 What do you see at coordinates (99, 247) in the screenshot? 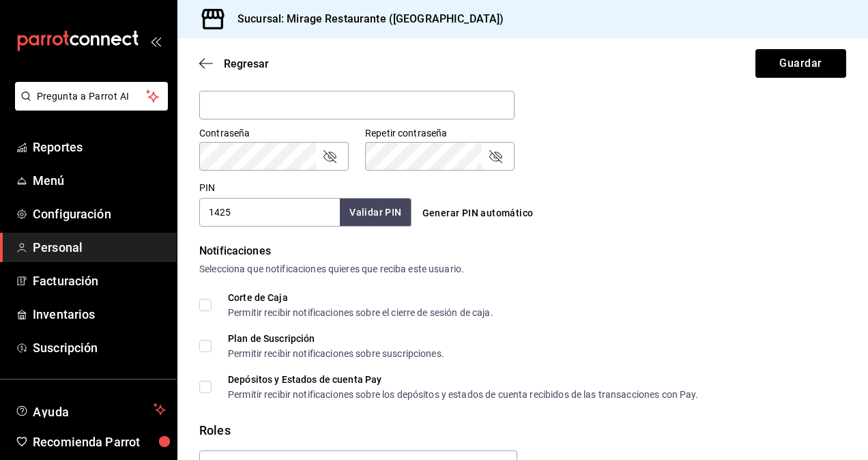
I see `span: Personal` at bounding box center [99, 247].